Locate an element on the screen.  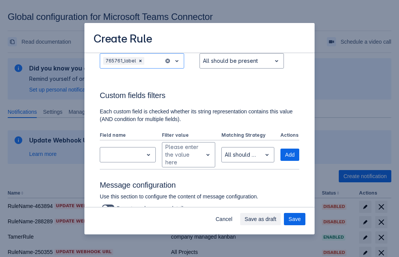
h3: Create Rule is located at coordinates (123, 39).